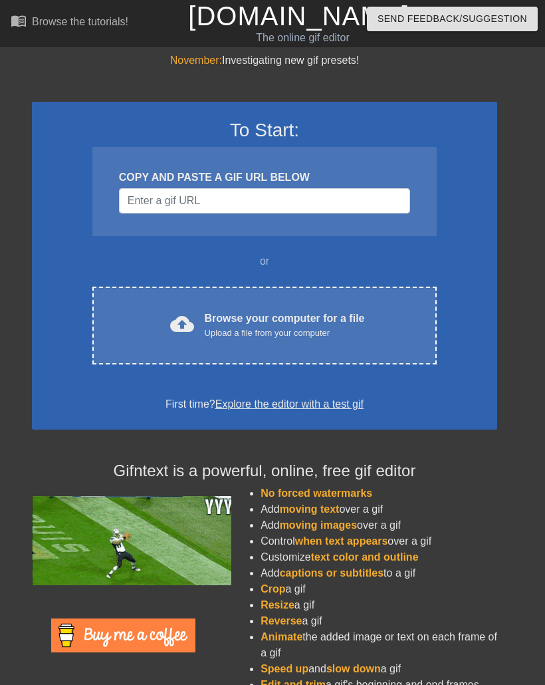  What do you see at coordinates (273, 588) in the screenshot?
I see `span: Crop` at bounding box center [273, 588].